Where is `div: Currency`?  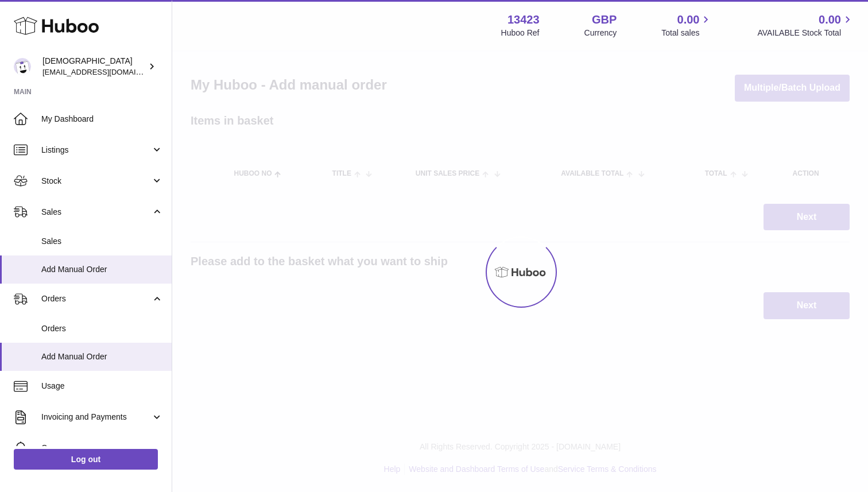
div: Currency is located at coordinates (601, 33).